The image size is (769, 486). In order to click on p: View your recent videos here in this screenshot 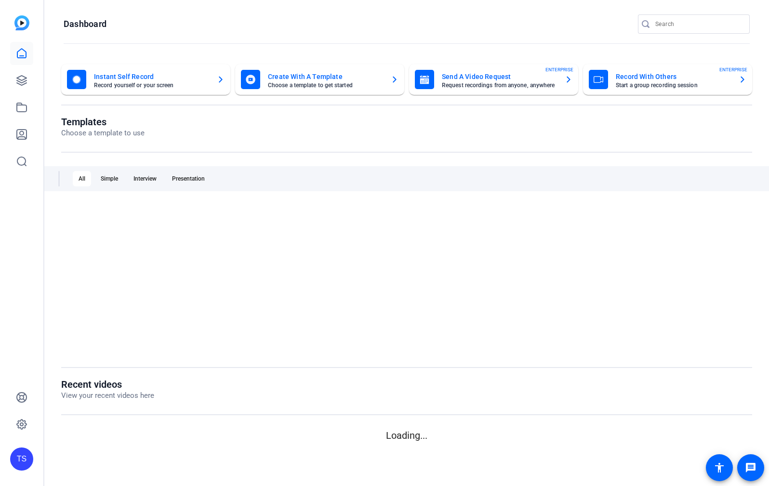, I will do `click(107, 395)`.